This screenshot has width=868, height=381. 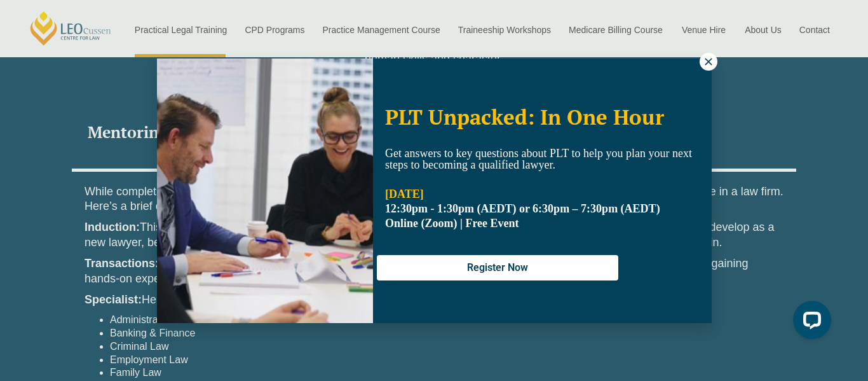 I want to click on img: Woman in yellow blouse holding folders looking to the right and smiling, so click(x=265, y=191).